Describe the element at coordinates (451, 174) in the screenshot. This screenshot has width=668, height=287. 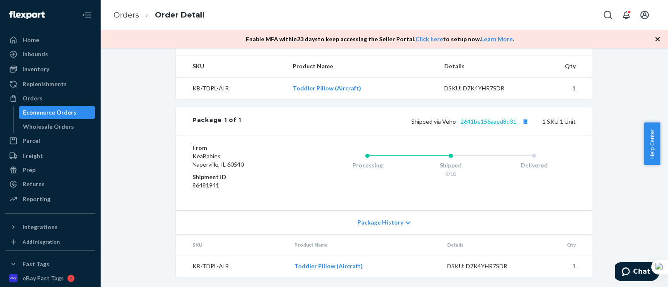
I see `div: 9/18` at that location.